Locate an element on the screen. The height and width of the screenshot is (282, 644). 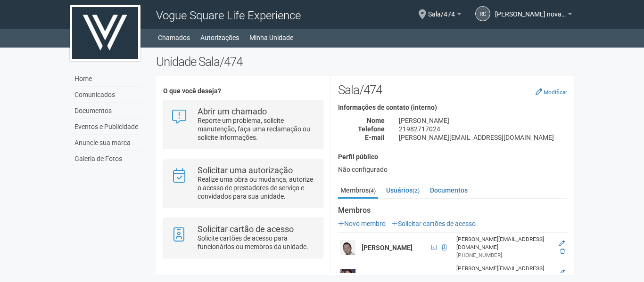
a: rc is located at coordinates (483, 13).